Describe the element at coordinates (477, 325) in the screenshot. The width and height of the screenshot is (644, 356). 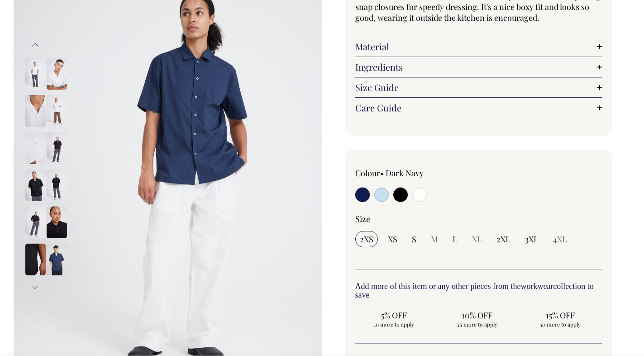
I see `span: 25 more to apply` at that location.